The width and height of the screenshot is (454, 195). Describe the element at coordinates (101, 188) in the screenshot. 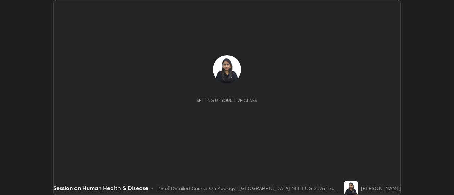

I see `div: Session on Human Health & Disease` at that location.